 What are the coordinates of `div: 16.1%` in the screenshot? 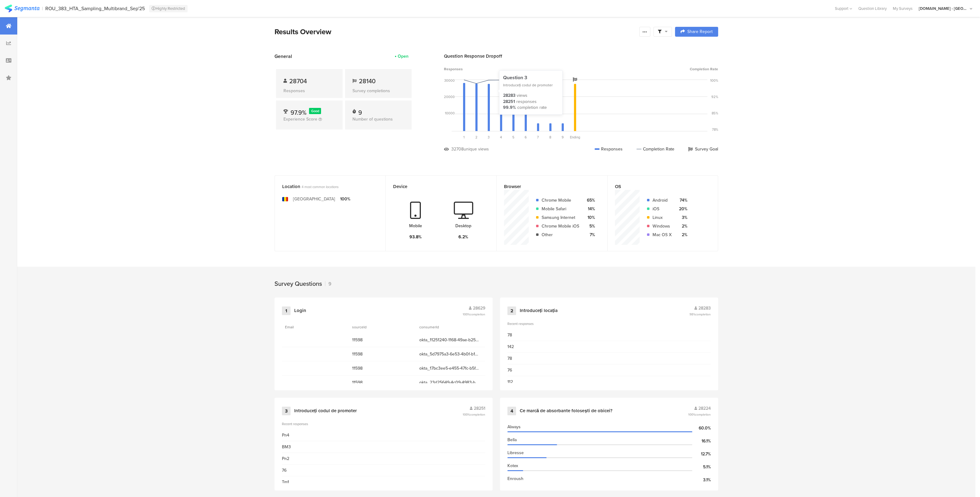 It's located at (702, 440).